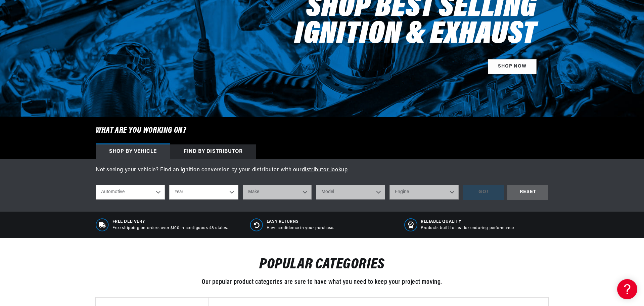 This screenshot has width=644, height=306. I want to click on p: Have confidence in your purchase., so click(301, 228).